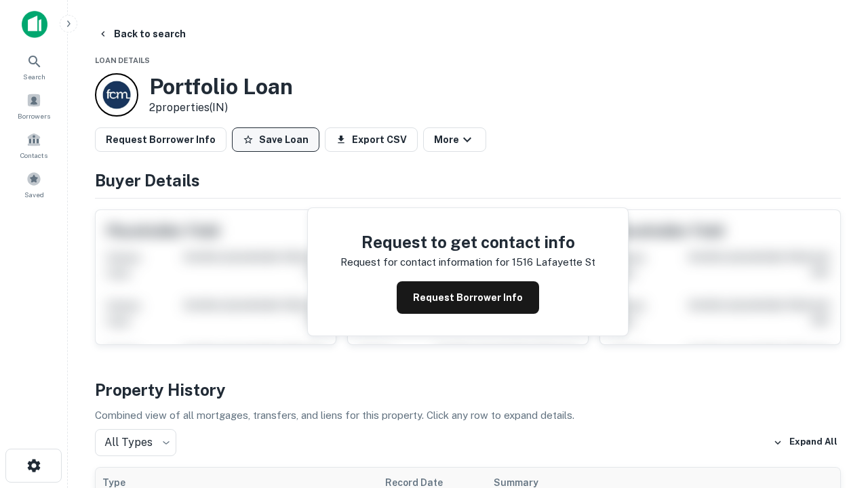  Describe the element at coordinates (468, 180) in the screenshot. I see `h4: Buyer Details` at that location.